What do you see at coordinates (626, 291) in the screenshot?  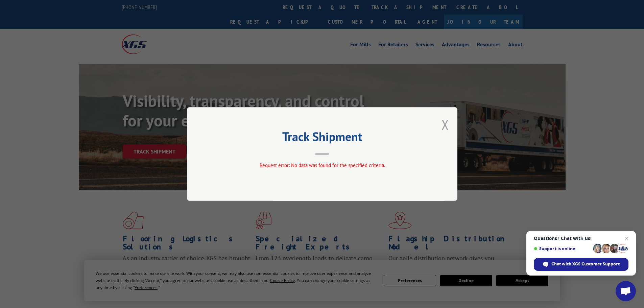 I see `a: Open chat` at bounding box center [626, 291].